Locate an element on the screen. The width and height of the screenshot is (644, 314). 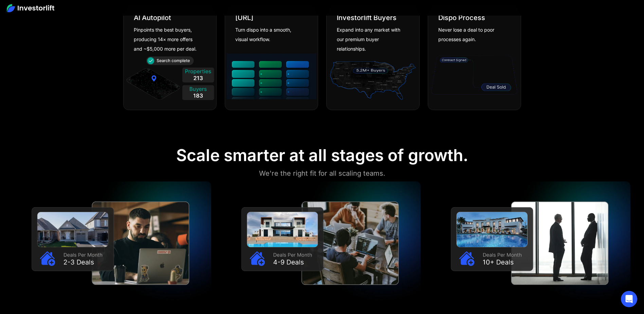
div: Scale smarter at all stages of growth. is located at coordinates (322, 155).